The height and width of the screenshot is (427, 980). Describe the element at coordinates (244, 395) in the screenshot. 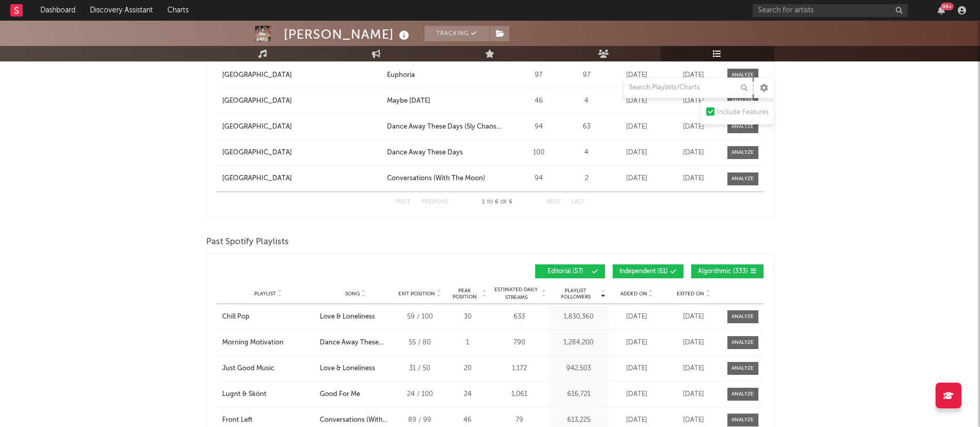

I see `div: Lugnt & Skönt` at that location.